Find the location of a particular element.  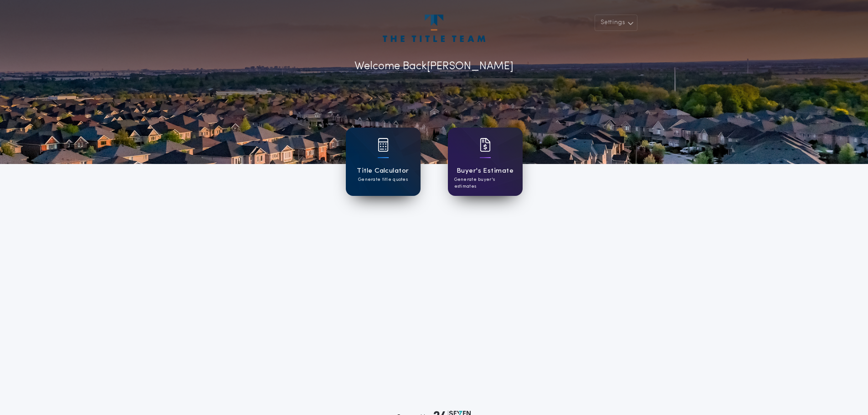

p: Generate title quotes is located at coordinates (383, 180).